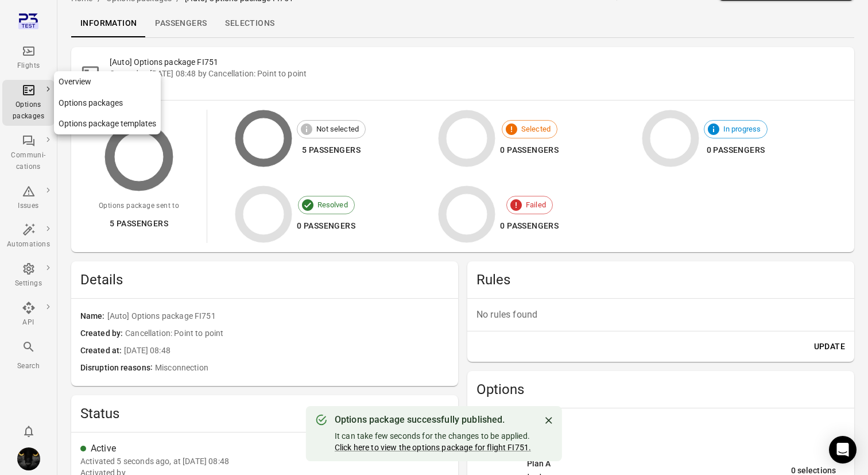 This screenshot has width=868, height=475. I want to click on button: Close, so click(549, 420).